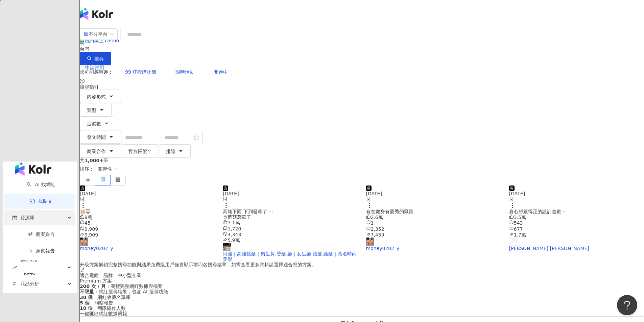  What do you see at coordinates (362, 281) in the screenshot?
I see `div: Premium 方案` at bounding box center [362, 281].